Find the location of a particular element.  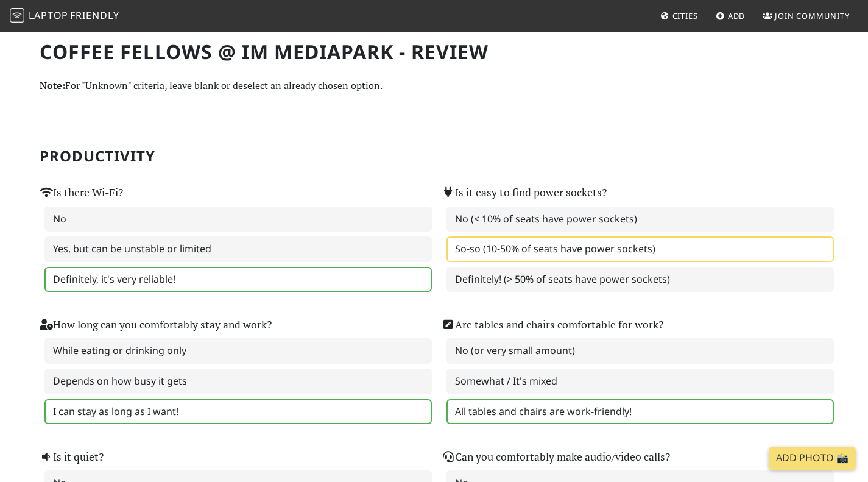

a: Join Community is located at coordinates (806, 16).